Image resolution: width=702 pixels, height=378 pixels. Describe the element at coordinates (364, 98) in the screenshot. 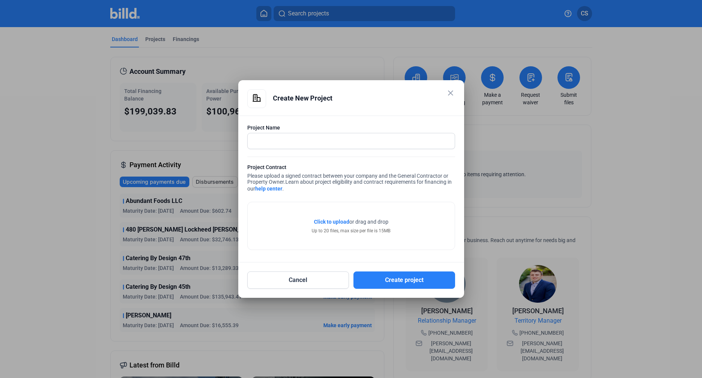

I see `div: Create New Project` at that location.